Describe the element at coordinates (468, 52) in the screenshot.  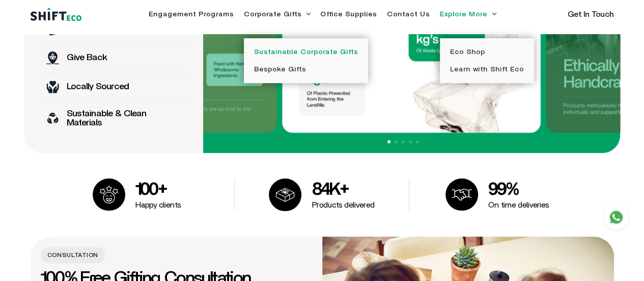
I see `a: Eco Shop` at that location.